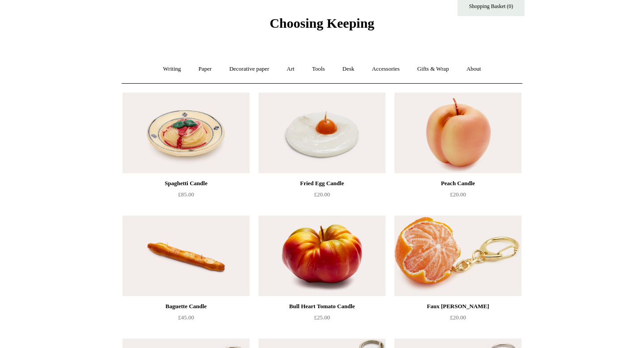 The width and height of the screenshot is (644, 348). What do you see at coordinates (322, 256) in the screenshot?
I see `a: Bull Heart Tomato Candle Bull Heart Tomato Candle` at bounding box center [322, 256].